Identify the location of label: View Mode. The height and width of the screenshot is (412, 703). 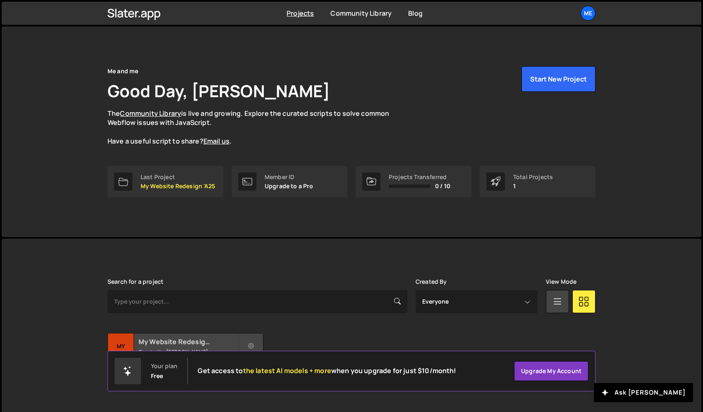
(561, 281).